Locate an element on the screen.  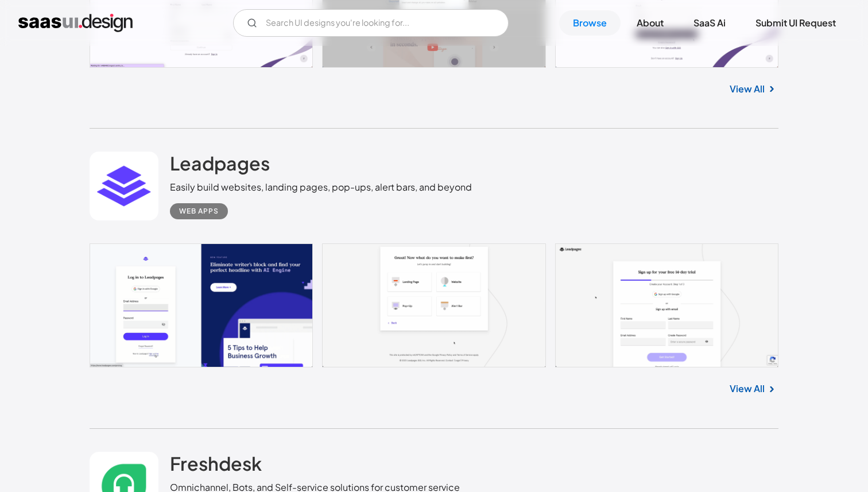
h2: Leadpages is located at coordinates (220, 163).